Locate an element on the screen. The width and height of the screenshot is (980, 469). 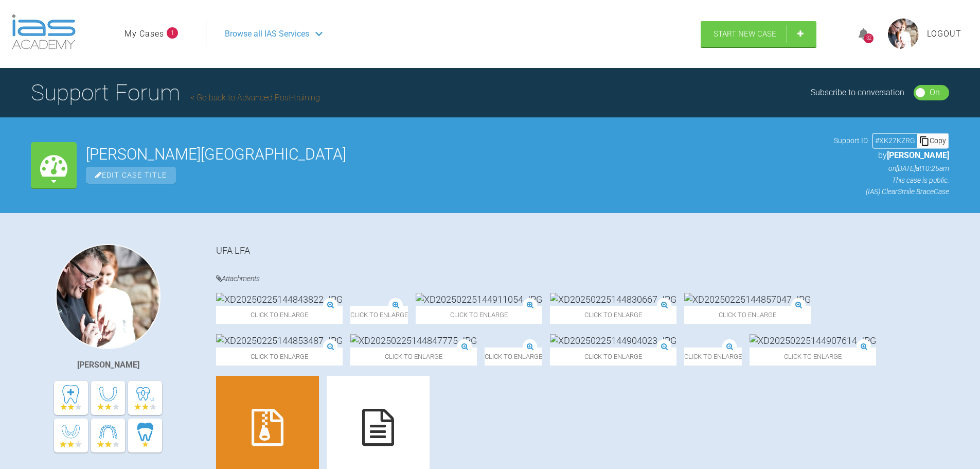
img: profile.png is located at coordinates (903, 34).